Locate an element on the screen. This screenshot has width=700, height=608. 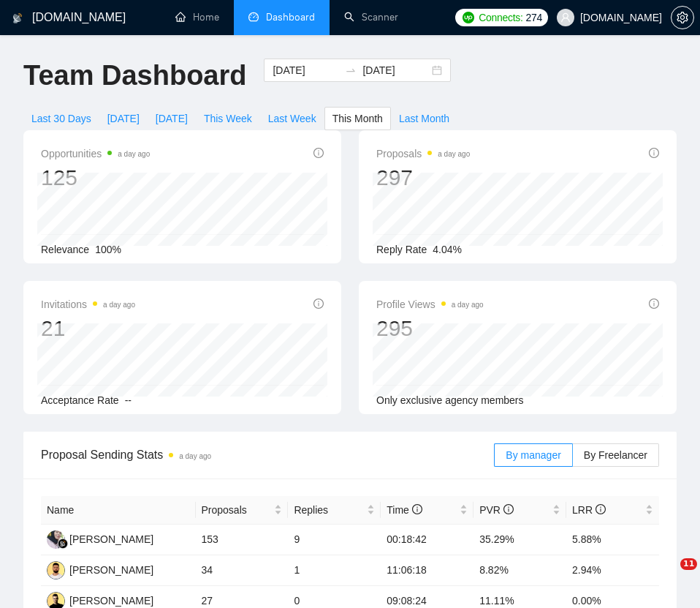
span: Opportunities is located at coordinates (95, 153).